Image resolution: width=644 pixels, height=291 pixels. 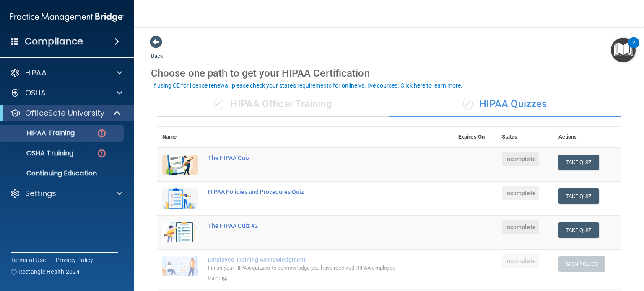 I want to click on div: If using CE for license renewal, please check your state's requirements for online vs. live cours..., so click(x=307, y=86).